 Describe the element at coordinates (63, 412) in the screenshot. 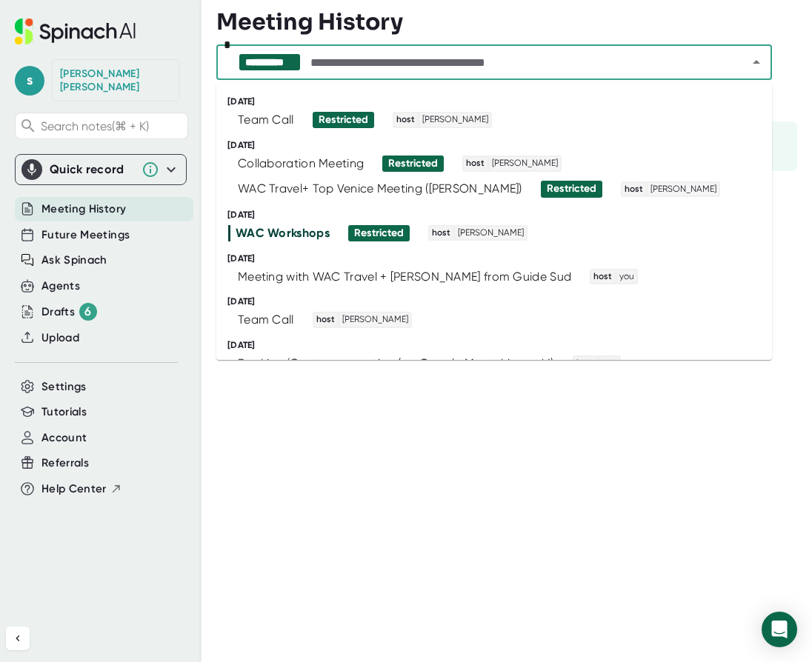

I see `span: Tutorials` at that location.